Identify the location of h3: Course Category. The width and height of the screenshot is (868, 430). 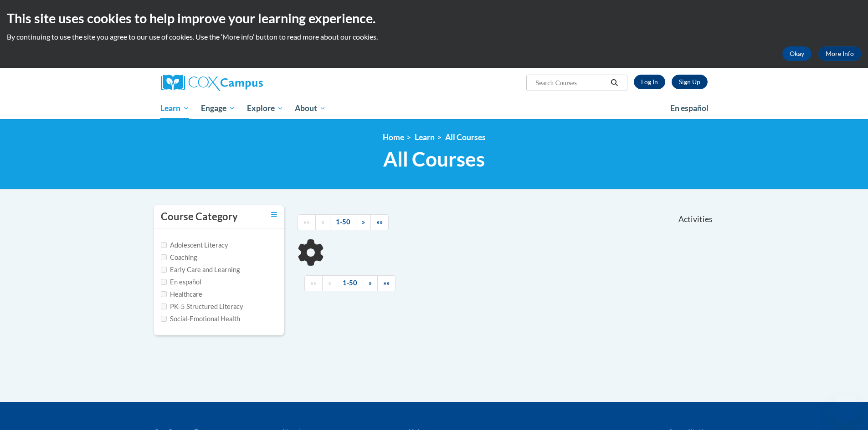
(199, 217).